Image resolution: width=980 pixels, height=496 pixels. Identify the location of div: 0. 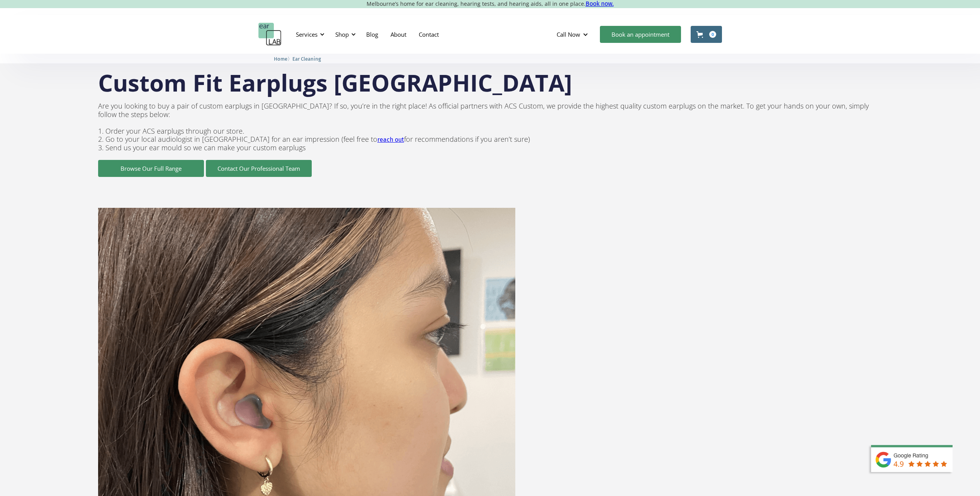
(713, 34).